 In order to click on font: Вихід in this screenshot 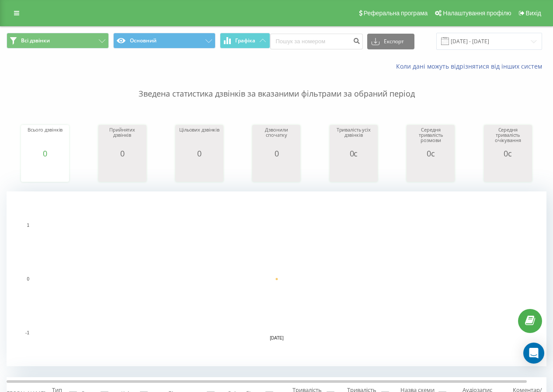, I will do `click(533, 13)`.